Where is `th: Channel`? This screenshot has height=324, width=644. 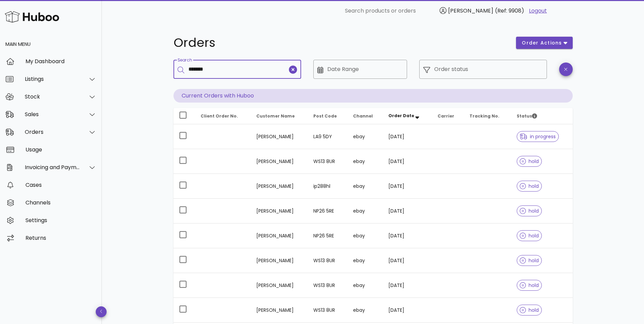 th: Channel is located at coordinates (365, 116).